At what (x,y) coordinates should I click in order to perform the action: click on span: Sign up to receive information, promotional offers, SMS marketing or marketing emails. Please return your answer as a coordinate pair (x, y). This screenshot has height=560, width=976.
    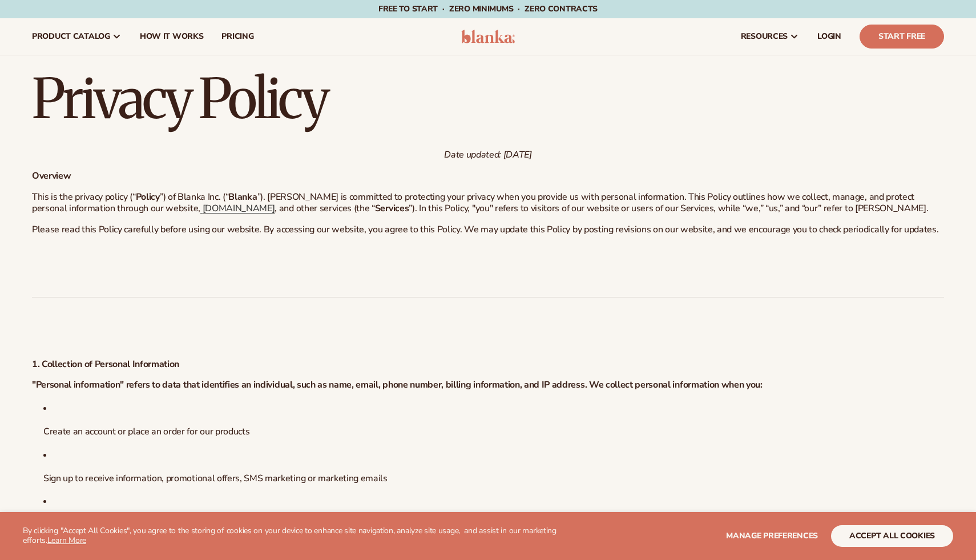
    Looking at the image, I should click on (215, 478).